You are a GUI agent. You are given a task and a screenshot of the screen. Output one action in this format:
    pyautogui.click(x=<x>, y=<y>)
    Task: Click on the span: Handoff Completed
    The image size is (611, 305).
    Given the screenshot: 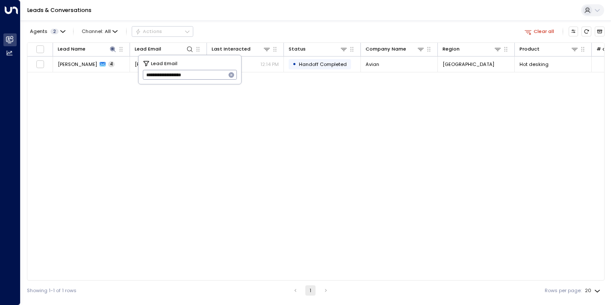 What is the action you would take?
    pyautogui.click(x=323, y=64)
    